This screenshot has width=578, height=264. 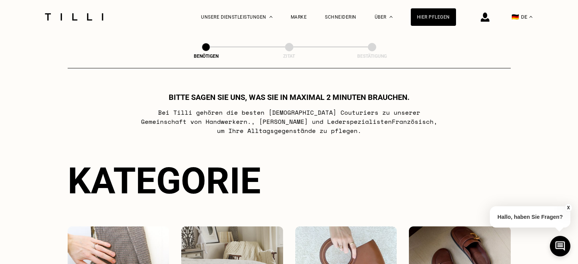 What do you see at coordinates (372, 56) in the screenshot?
I see `div: Bestätigung` at bounding box center [372, 56].